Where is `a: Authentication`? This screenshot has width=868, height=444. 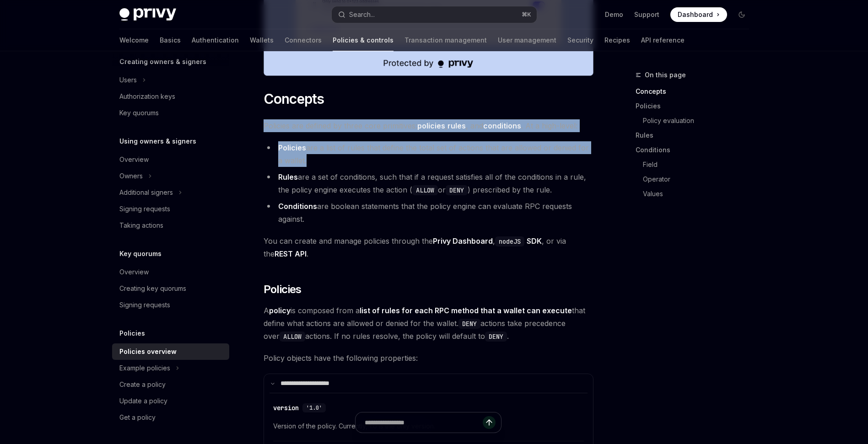
a: Authentication is located at coordinates (215, 40).